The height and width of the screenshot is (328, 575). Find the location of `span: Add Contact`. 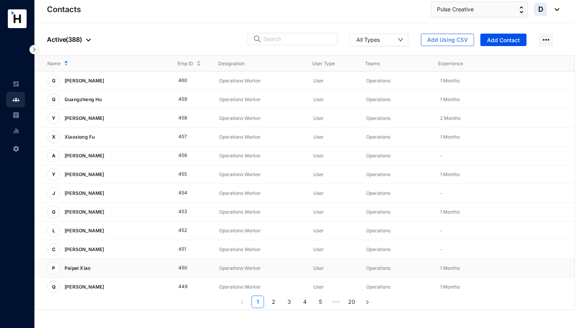

span: Add Contact is located at coordinates (503, 40).